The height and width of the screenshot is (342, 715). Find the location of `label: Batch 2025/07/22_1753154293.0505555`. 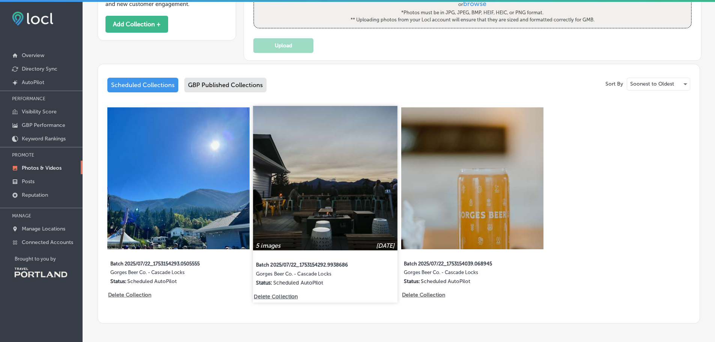

label: Batch 2025/07/22_1753154293.0505555 is located at coordinates (164, 263).